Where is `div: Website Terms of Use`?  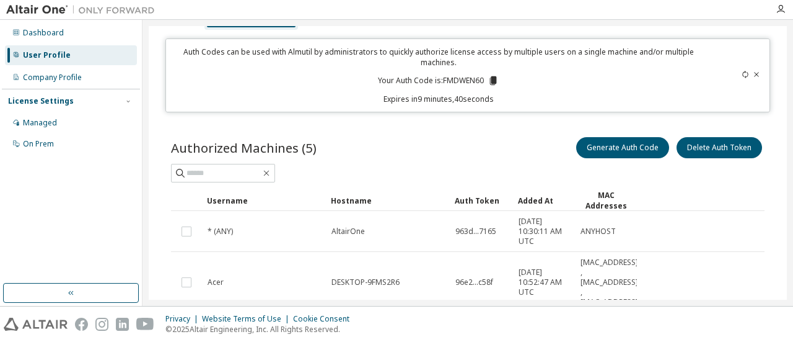 div: Website Terms of Use is located at coordinates (247, 319).